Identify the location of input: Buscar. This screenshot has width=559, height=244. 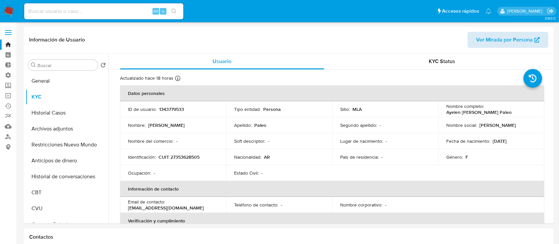
(66, 65).